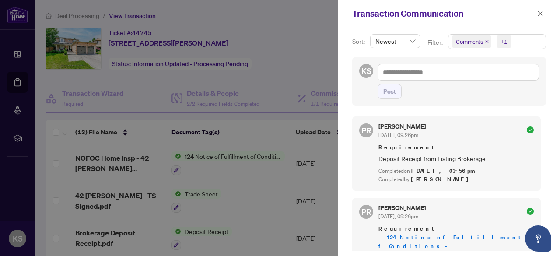 This screenshot has height=256, width=560. I want to click on div: Completed by, so click(456, 179).